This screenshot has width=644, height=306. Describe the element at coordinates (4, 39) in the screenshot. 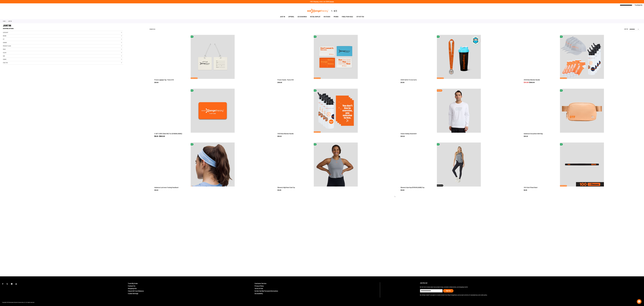

I see `span: Fit` at that location.